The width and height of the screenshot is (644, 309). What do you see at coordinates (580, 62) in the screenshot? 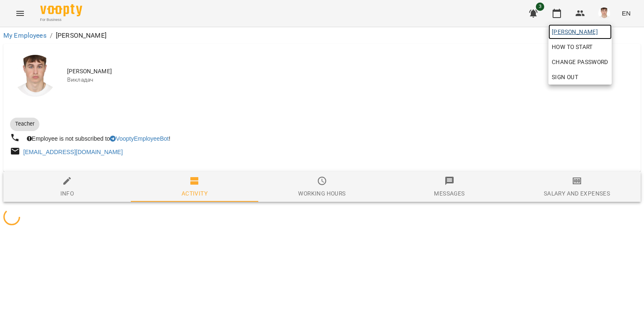
I see `span: Change Password` at bounding box center [580, 62].